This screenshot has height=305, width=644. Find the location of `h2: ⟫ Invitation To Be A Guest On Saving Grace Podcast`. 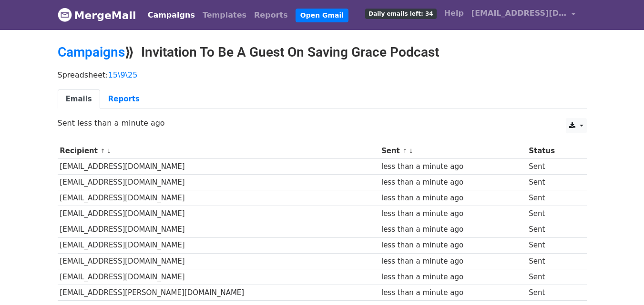

h2: ⟫ Invitation To Be A Guest On Saving Grace Podcast is located at coordinates (322, 53).